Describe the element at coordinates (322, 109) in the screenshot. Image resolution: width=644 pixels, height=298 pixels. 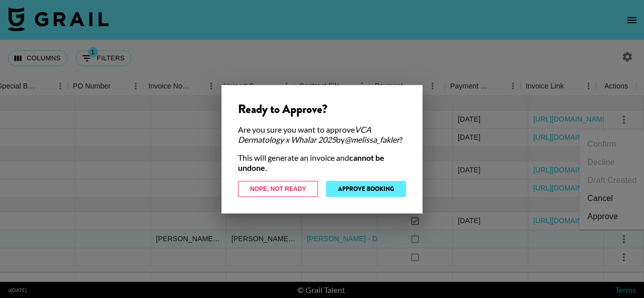
I see `div: Ready to Approve?` at that location.